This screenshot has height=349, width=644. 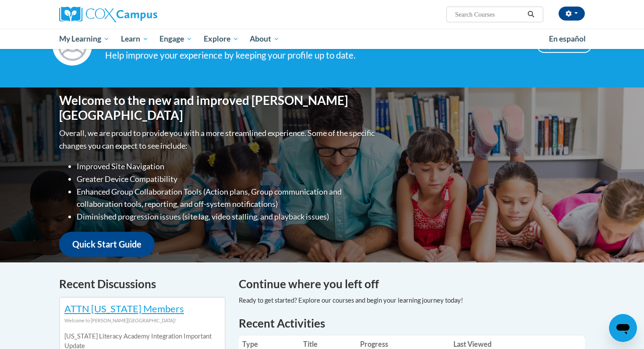 I want to click on button: Account Settings, so click(x=572, y=13).